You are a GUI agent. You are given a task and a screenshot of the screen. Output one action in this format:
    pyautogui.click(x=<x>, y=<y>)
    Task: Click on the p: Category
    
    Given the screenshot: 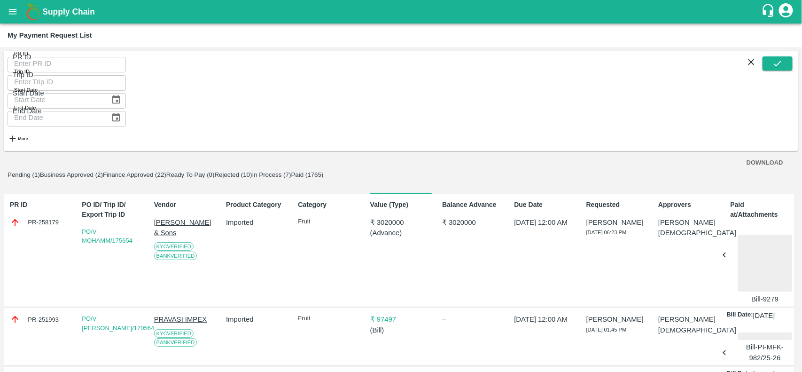 What is the action you would take?
    pyautogui.click(x=328, y=204)
    